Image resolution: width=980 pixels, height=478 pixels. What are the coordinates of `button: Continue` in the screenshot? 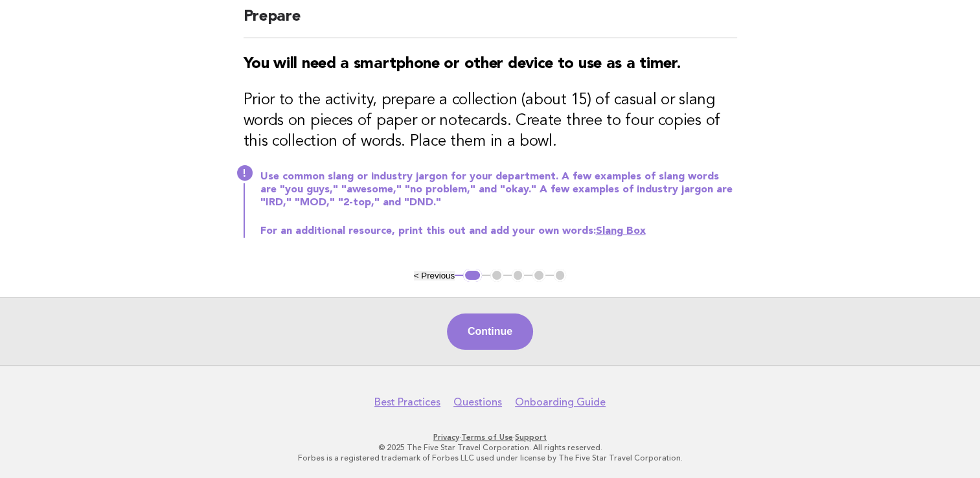 It's located at (490, 331).